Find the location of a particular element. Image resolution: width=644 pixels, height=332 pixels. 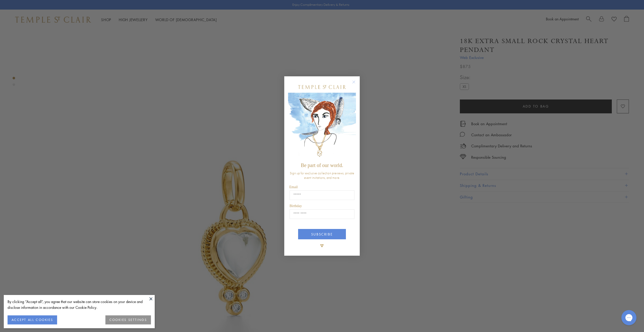

button: Close dialog is located at coordinates (356, 85).